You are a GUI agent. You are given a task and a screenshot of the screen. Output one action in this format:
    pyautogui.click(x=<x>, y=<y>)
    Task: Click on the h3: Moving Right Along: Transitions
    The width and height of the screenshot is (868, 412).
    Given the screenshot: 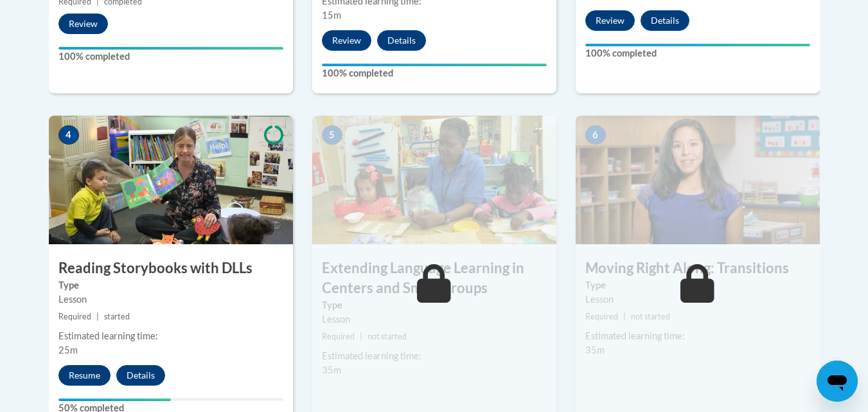 What is the action you would take?
    pyautogui.click(x=698, y=268)
    